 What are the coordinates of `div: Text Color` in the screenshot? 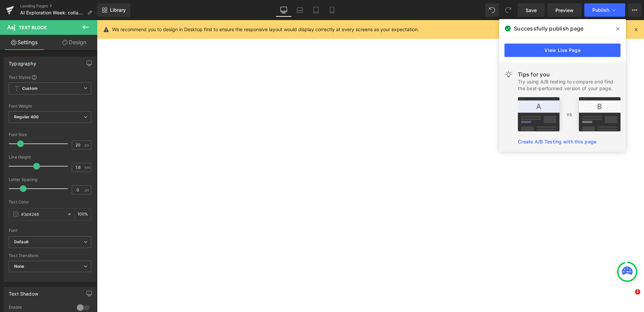 It's located at (50, 202).